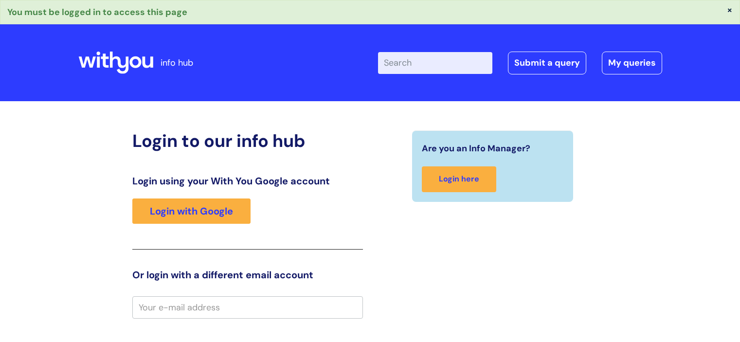 The width and height of the screenshot is (740, 342). What do you see at coordinates (248, 181) in the screenshot?
I see `h3: Login using your With You Google account` at bounding box center [248, 181].